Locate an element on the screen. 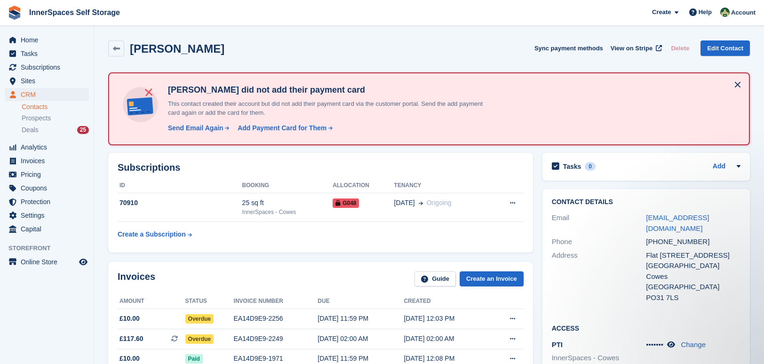 The image size is (764, 364). span: View on Stripe is located at coordinates (631, 48).